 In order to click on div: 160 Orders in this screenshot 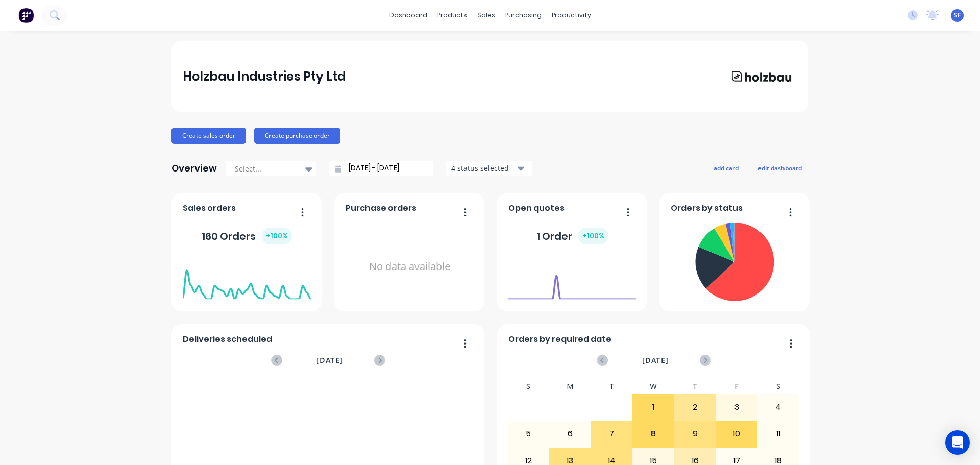, I will do `click(247, 236)`.